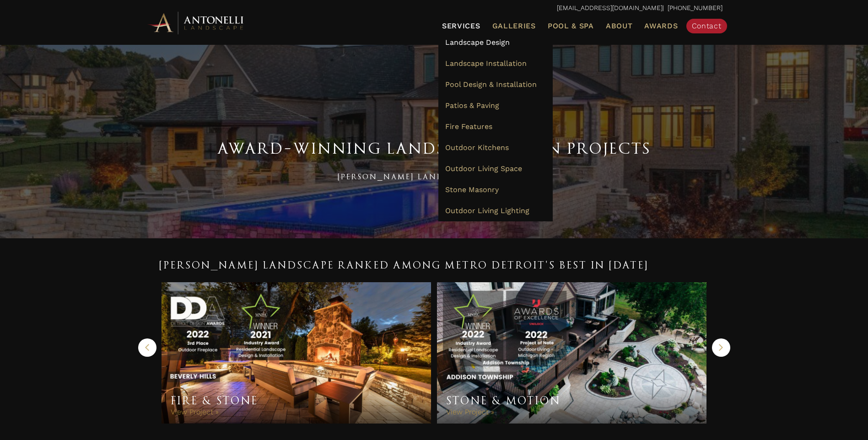 The image size is (868, 440). I want to click on span: Fire Features, so click(469, 126).